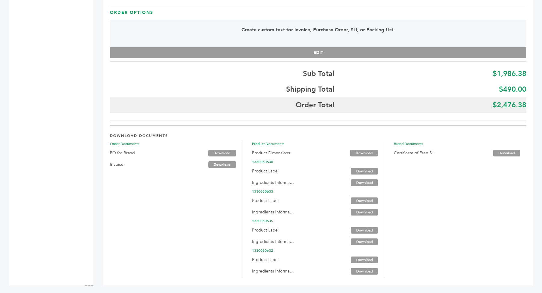  What do you see at coordinates (318, 137) in the screenshot?
I see `h4: DOWNLOAD DOCUMENTS` at bounding box center [318, 137].